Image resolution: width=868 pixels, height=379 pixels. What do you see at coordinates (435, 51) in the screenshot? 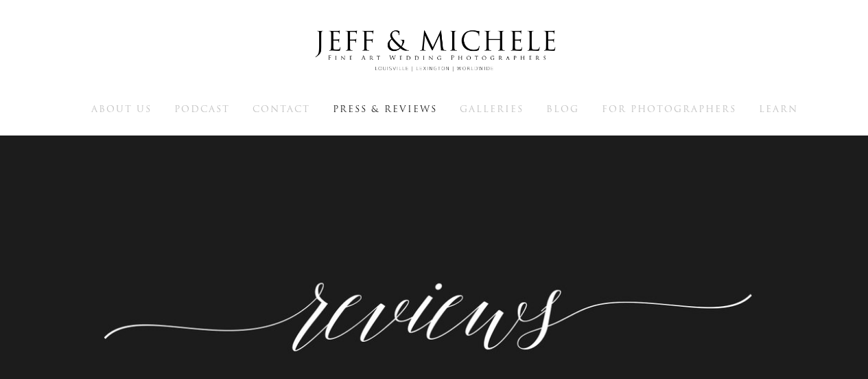
I see `img: Louisville Wedding Photographers - Jeff & Michele Wedding Photographers` at bounding box center [435, 51].